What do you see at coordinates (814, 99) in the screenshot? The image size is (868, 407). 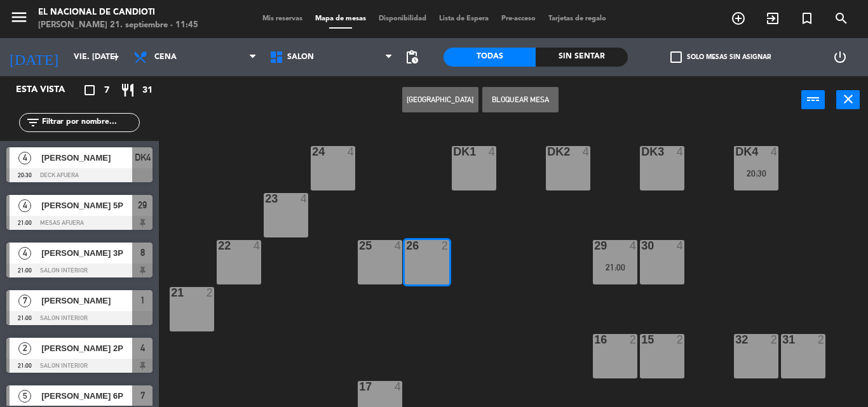 I see `i: power_input` at bounding box center [814, 99].